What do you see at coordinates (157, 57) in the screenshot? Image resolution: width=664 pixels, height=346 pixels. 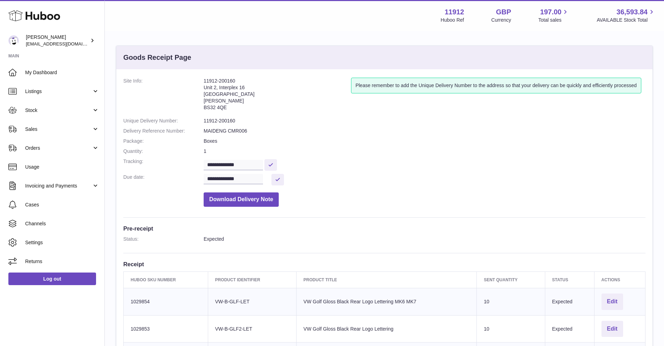 I see `h3: Goods Receipt Page` at bounding box center [157, 57].